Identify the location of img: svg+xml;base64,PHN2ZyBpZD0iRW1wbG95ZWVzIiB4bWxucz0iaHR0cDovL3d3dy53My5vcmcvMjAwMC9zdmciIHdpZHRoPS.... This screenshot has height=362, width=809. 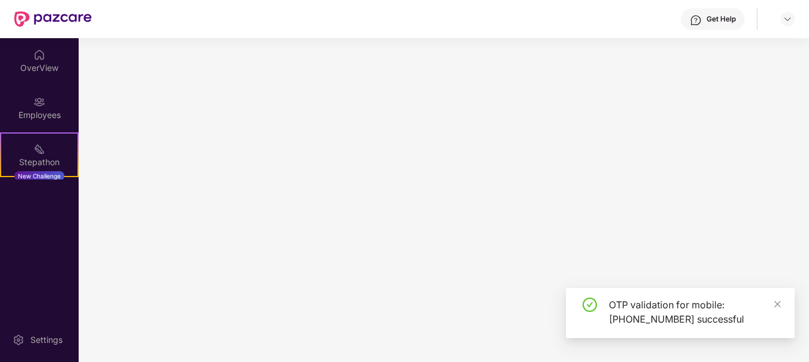
(39, 102).